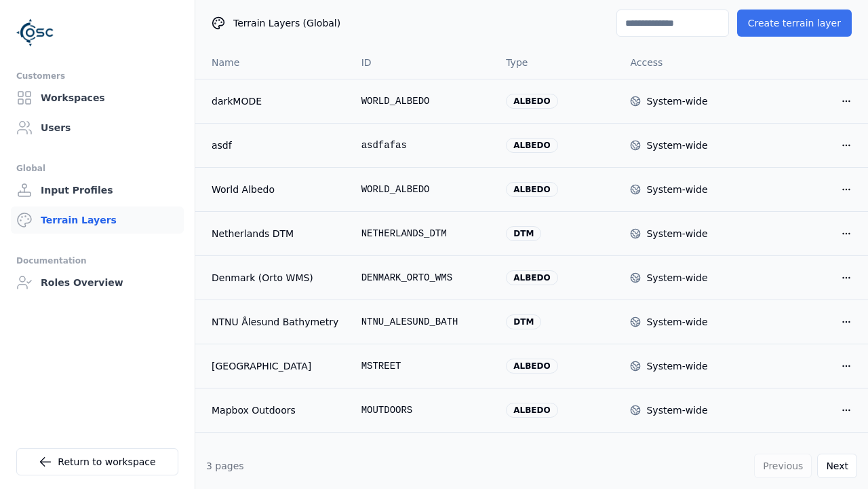 This screenshot has height=489, width=868. What do you see at coordinates (97, 168) in the screenshot?
I see `div: Global` at bounding box center [97, 168].